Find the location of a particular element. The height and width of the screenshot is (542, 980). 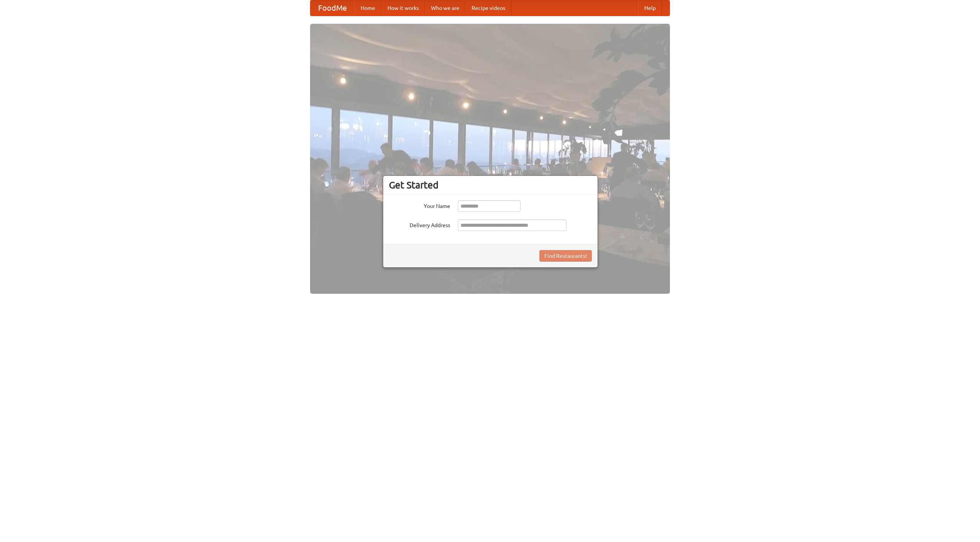

a: Home is located at coordinates (368, 8).